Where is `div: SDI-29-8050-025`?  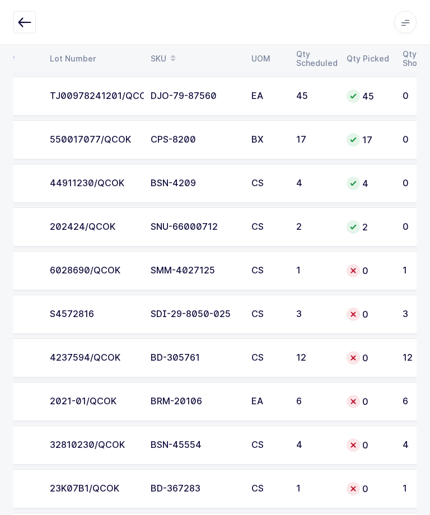
div: SDI-29-8050-025 is located at coordinates (194, 315).